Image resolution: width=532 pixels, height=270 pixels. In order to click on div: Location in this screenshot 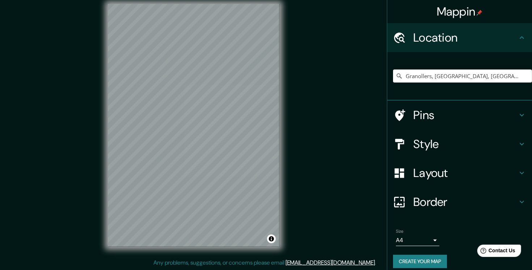, I will do `click(460, 38)`.